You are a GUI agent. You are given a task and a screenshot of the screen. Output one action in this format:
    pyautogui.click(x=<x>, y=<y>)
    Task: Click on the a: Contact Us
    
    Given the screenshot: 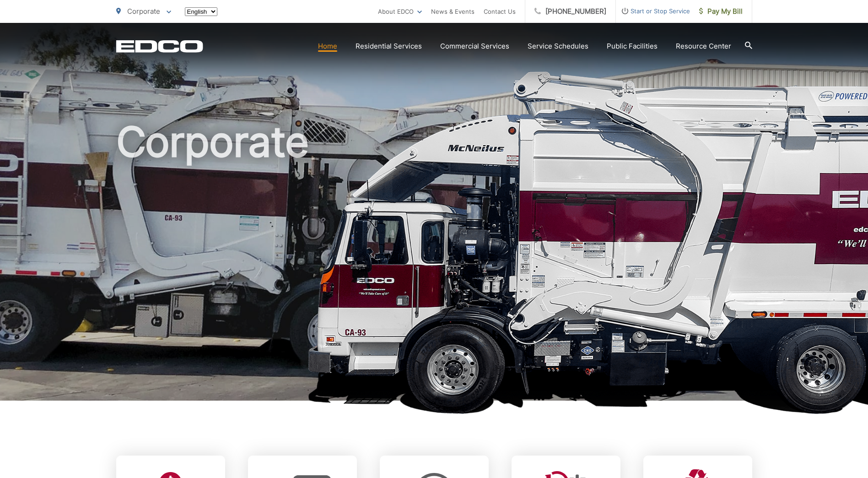 What is the action you would take?
    pyautogui.click(x=500, y=11)
    